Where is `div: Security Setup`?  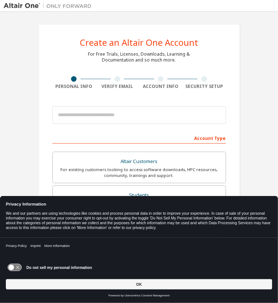
div: Security Setup is located at coordinates (204, 87).